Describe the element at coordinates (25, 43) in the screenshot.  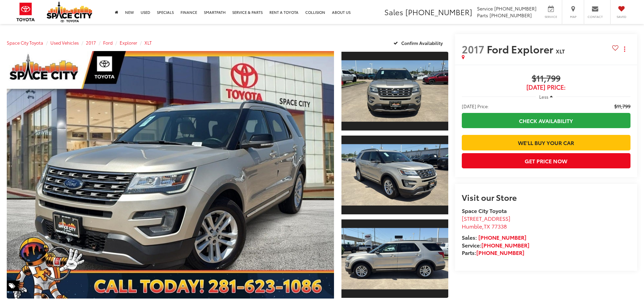
I see `span: Space City Toyota` at that location.